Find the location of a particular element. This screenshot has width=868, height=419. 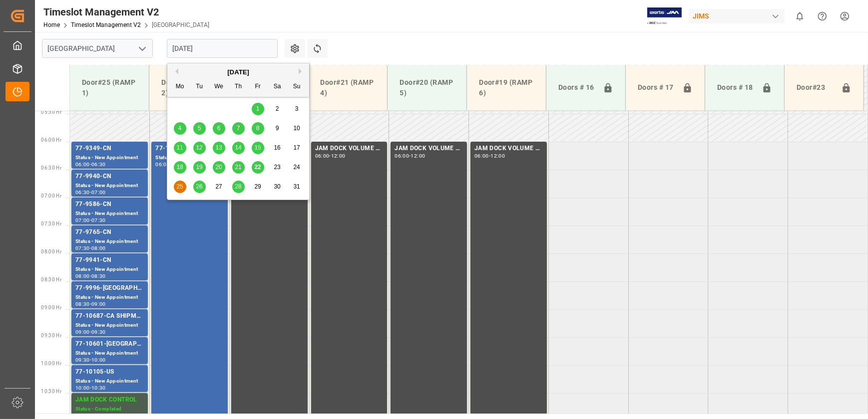

div: Doors # 18 is located at coordinates (735, 88).